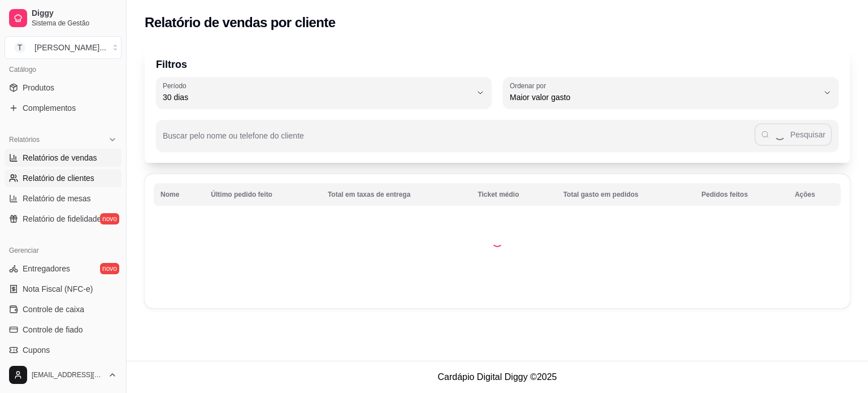  Describe the element at coordinates (62, 219) in the screenshot. I see `span: Relatório de fidelidade` at that location.